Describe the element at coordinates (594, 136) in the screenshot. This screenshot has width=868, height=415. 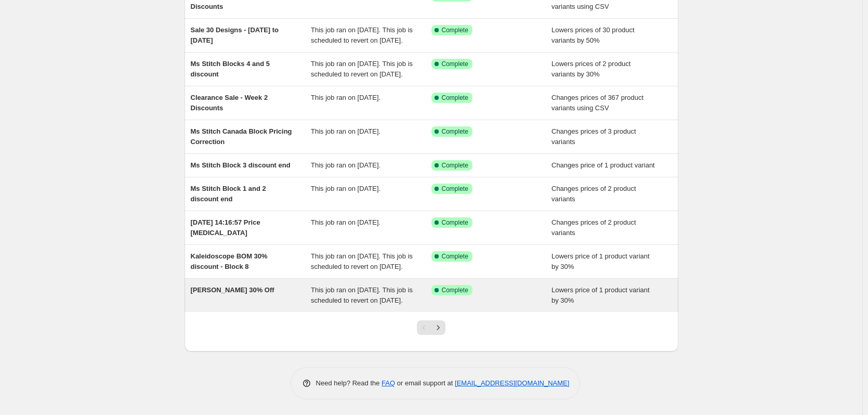
I see `span: Changes prices of 3 product variants` at that location.